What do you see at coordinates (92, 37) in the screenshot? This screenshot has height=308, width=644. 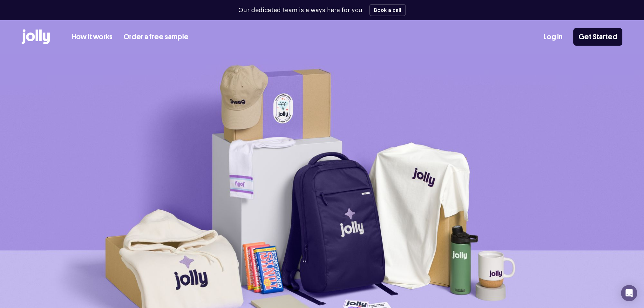 I see `a: How it works` at bounding box center [92, 37].